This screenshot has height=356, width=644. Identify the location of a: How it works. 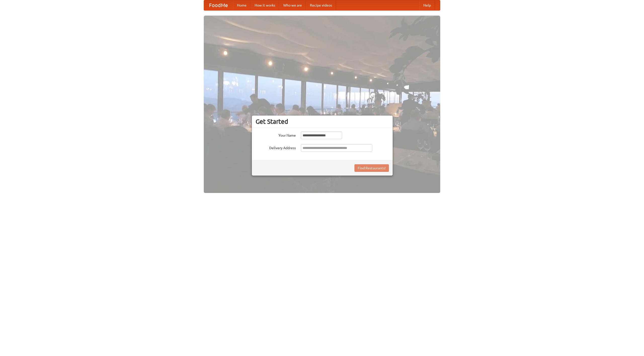
(265, 5).